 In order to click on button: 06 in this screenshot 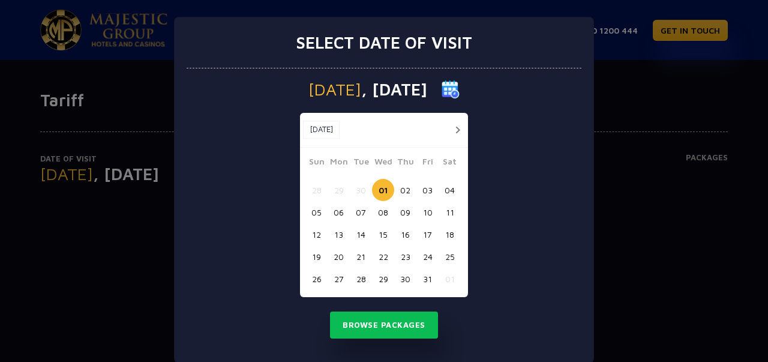, I will do `click(338, 212)`.